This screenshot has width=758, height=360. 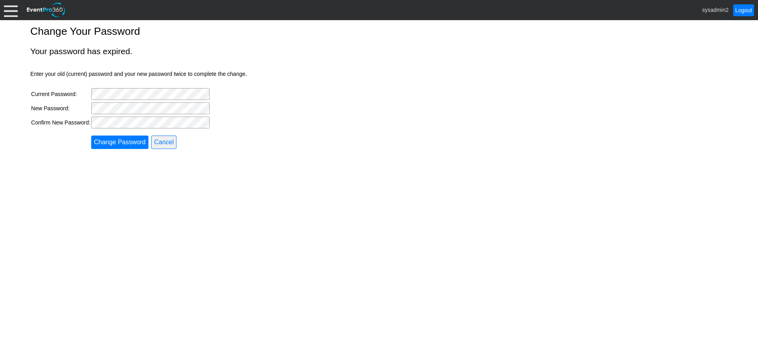 What do you see at coordinates (140, 31) in the screenshot?
I see `h1: Change Your Password` at bounding box center [140, 31].